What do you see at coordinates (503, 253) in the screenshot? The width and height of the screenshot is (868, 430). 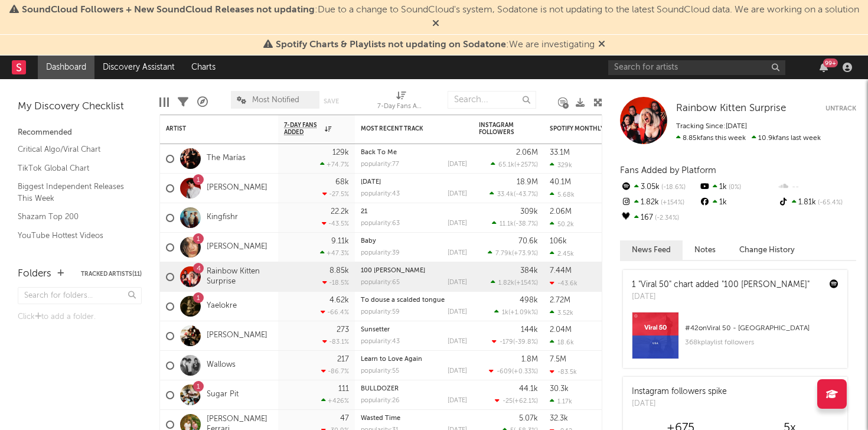 I see `span: 7.79k` at bounding box center [503, 253].